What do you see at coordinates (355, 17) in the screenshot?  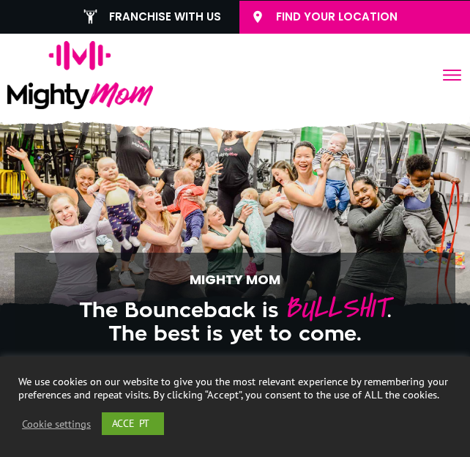 I see `a: Find Your Location` at bounding box center [355, 17].